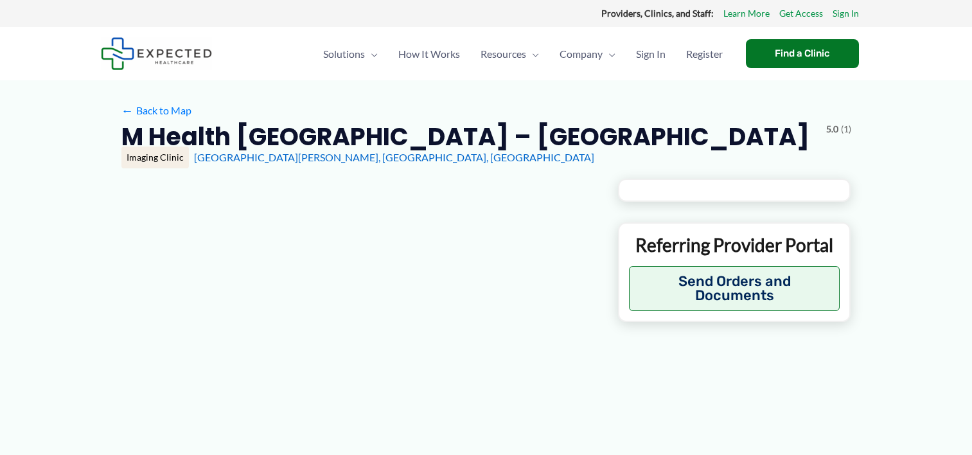  What do you see at coordinates (747, 13) in the screenshot?
I see `a: Learn More` at bounding box center [747, 13].